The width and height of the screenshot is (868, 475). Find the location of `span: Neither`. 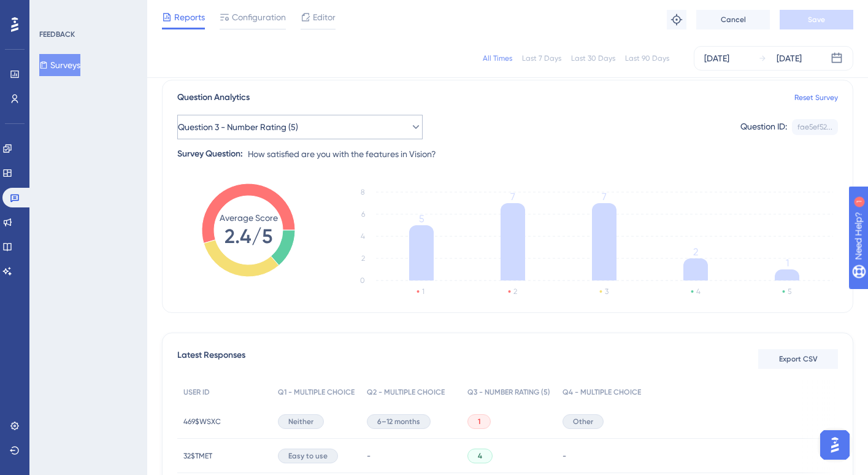

span: Neither is located at coordinates (300, 421).